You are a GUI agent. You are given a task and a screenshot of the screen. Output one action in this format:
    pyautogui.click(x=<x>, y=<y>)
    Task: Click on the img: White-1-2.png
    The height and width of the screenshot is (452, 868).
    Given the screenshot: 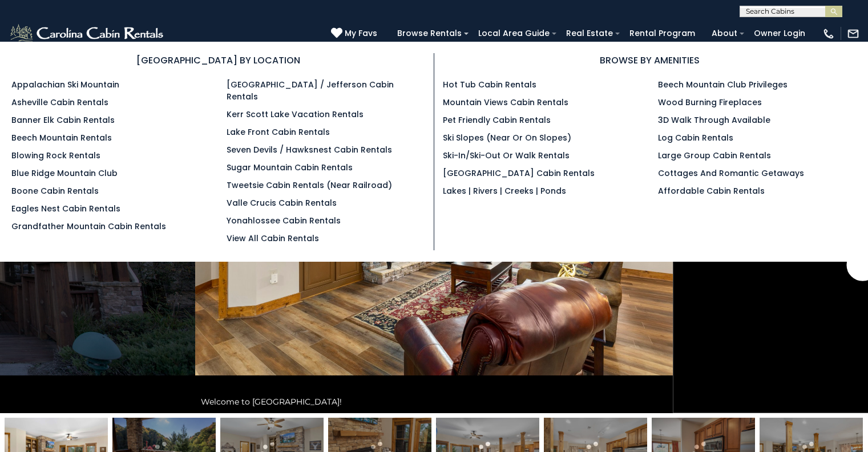 What is the action you would take?
    pyautogui.click(x=87, y=34)
    